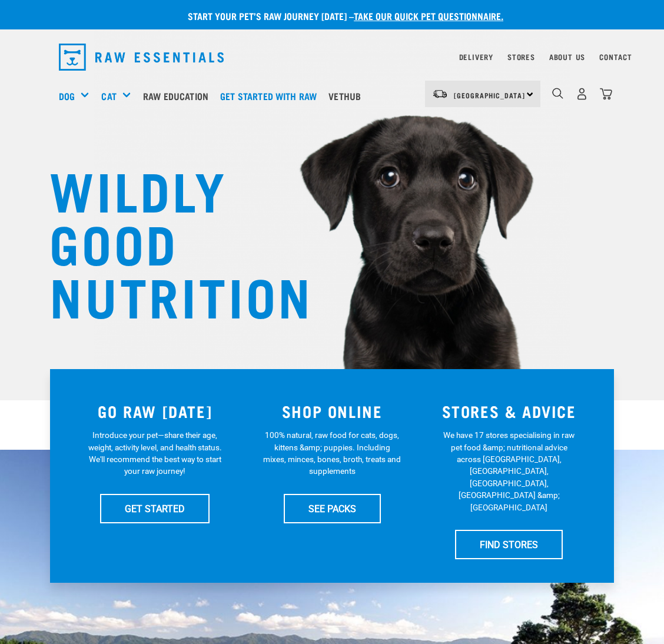 Image resolution: width=664 pixels, height=644 pixels. I want to click on a: Stores, so click(521, 57).